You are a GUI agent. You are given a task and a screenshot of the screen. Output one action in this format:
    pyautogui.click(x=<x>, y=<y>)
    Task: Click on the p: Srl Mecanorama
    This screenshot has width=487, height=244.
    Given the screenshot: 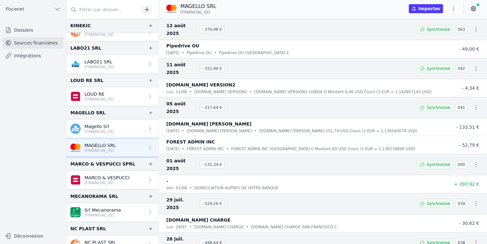 What is the action you would take?
    pyautogui.click(x=103, y=210)
    